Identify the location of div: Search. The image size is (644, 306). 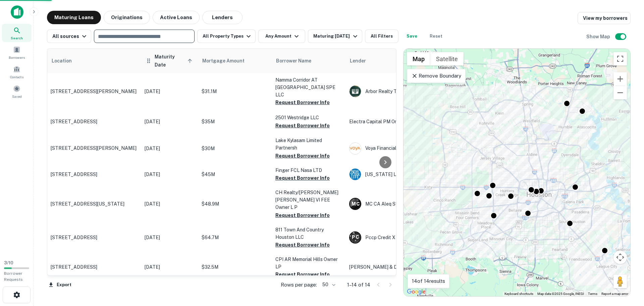
(17, 33).